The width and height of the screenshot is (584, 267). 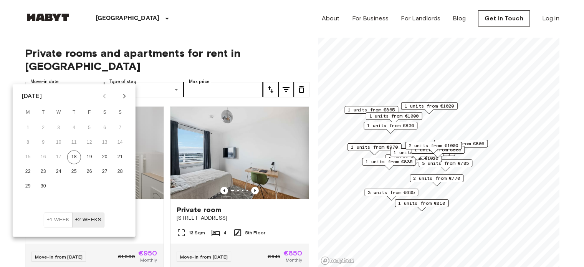 I want to click on span: 5th Floor, so click(x=256, y=233).